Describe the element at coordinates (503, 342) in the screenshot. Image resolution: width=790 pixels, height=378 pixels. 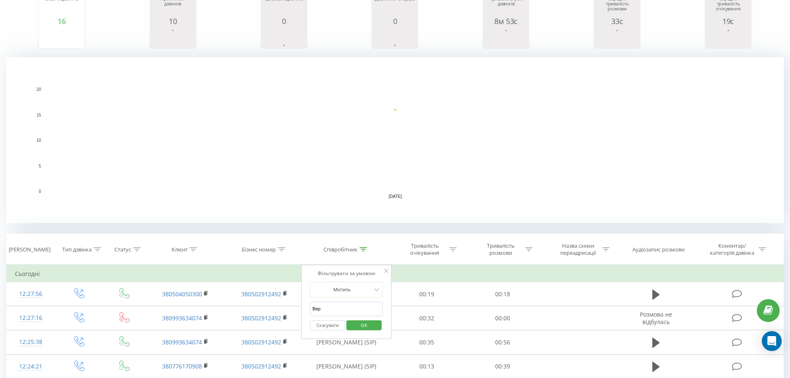
I see `td: 00:56` at that location.